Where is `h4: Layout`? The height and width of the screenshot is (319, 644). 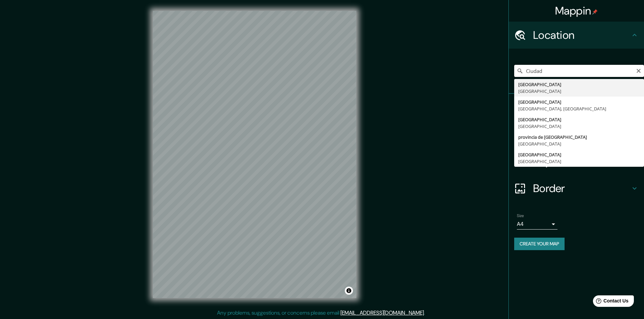 h4: Layout is located at coordinates (582, 161).